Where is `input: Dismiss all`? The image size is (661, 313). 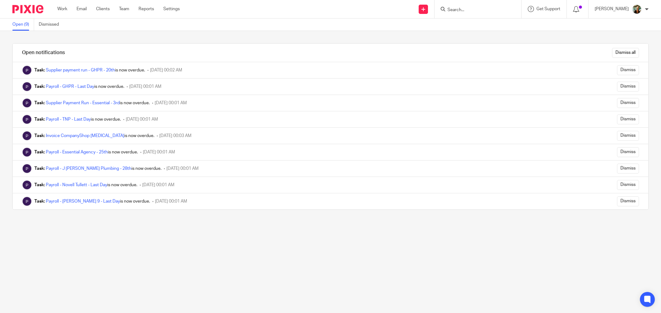 input: Dismiss all is located at coordinates (625, 53).